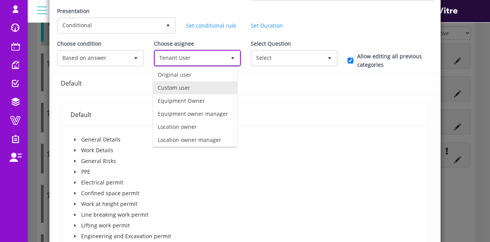  What do you see at coordinates (267, 25) in the screenshot?
I see `a: Set Duration` at bounding box center [267, 25].